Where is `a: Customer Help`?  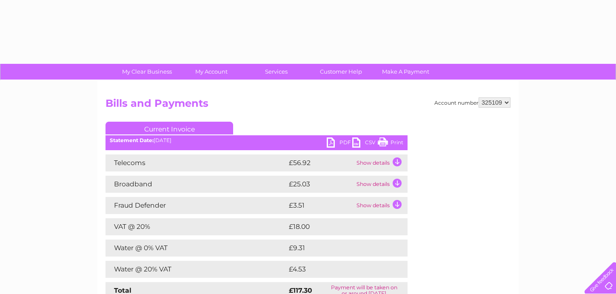
a: Customer Help is located at coordinates (341, 71).